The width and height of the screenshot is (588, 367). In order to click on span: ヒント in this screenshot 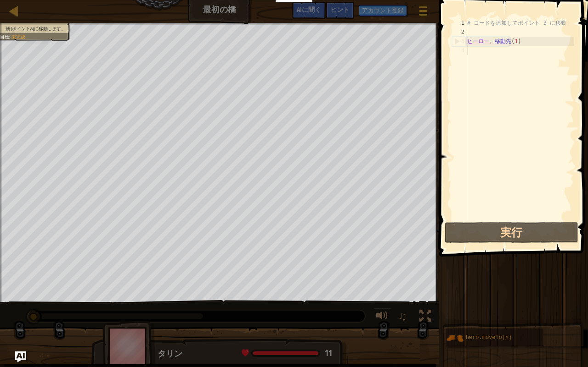, I will do `click(340, 9)`.